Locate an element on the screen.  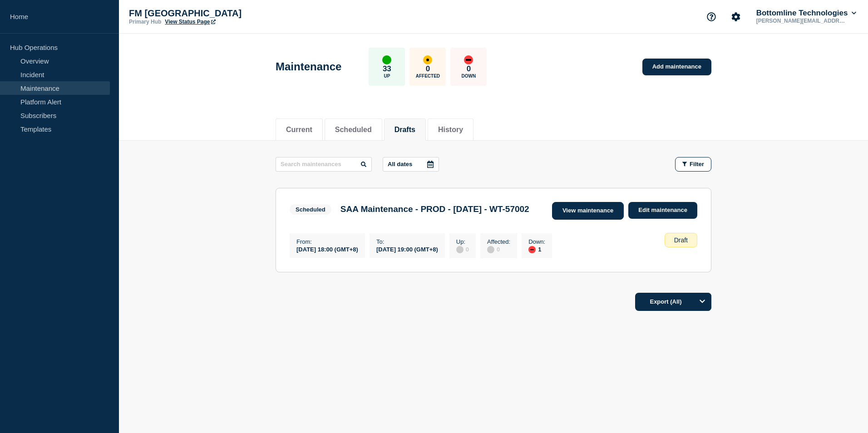
p: To : is located at coordinates (407, 241).